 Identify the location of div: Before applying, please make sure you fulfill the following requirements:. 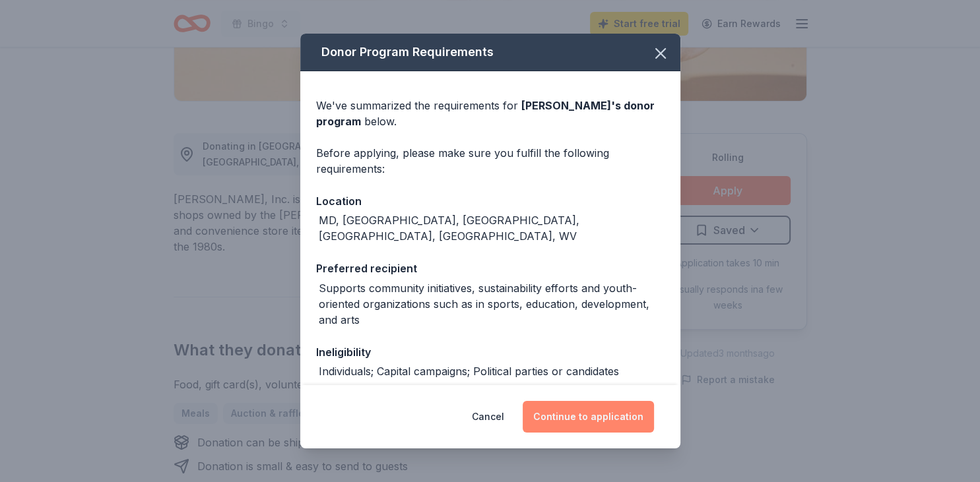
(490, 161).